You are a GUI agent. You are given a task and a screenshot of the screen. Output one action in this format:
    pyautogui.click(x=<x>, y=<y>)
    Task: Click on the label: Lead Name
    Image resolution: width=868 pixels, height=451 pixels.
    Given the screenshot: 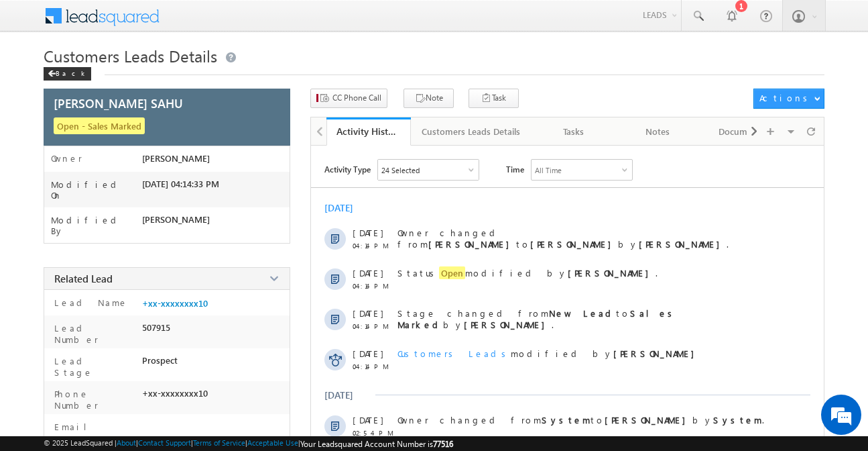 What is the action you would take?
    pyautogui.click(x=89, y=302)
    